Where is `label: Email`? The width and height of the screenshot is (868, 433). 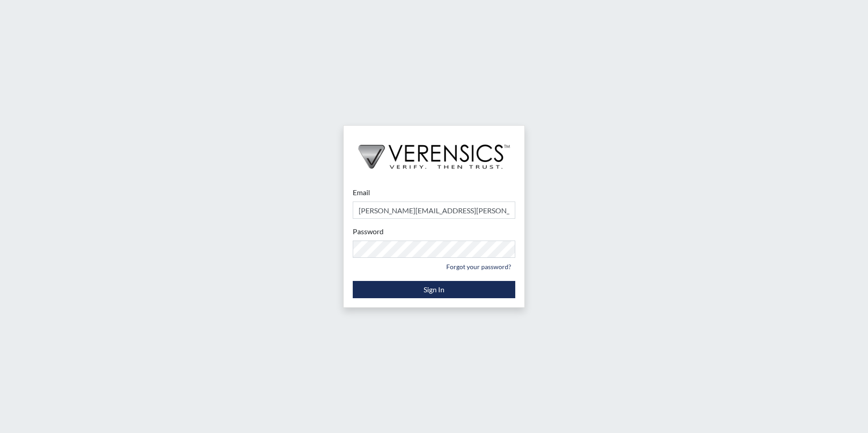
label: Email is located at coordinates (361, 193).